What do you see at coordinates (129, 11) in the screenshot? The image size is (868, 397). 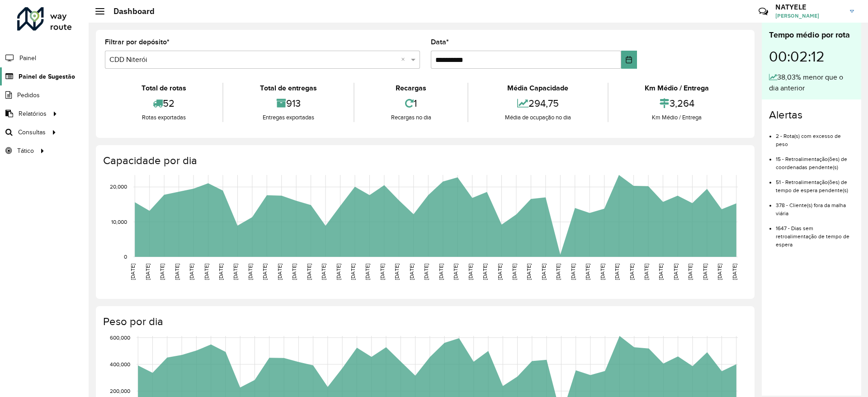 I see `h2: Dashboard` at bounding box center [129, 11].